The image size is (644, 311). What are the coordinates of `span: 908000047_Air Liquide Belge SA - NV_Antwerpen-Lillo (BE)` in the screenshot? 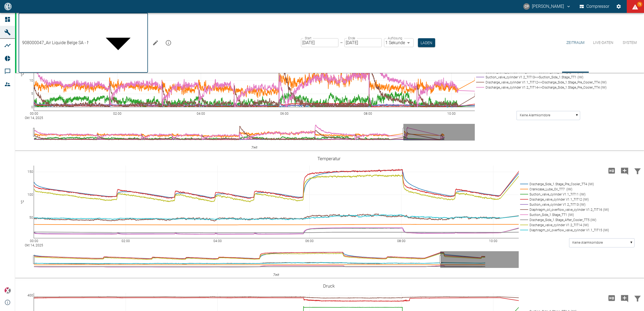 It's located at (77, 42).